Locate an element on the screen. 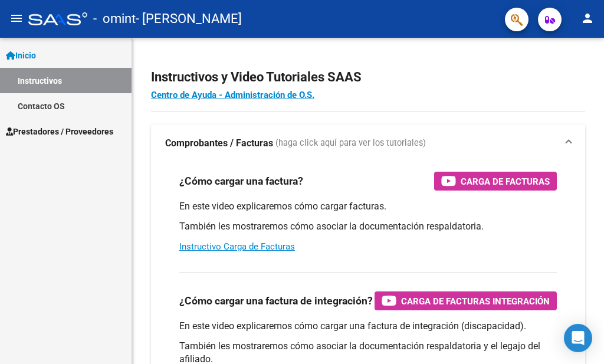 The image size is (604, 364). button: Carga de Facturas Integración is located at coordinates (466, 300).